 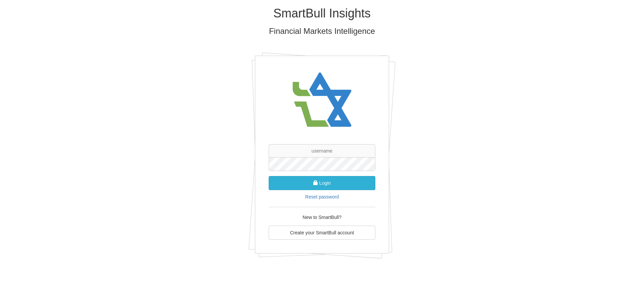 I want to click on input: username, so click(x=322, y=151).